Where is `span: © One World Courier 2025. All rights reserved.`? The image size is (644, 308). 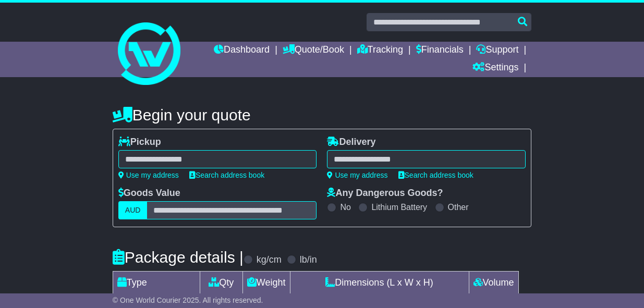 span: © One World Courier 2025. All rights reserved. is located at coordinates (188, 300).